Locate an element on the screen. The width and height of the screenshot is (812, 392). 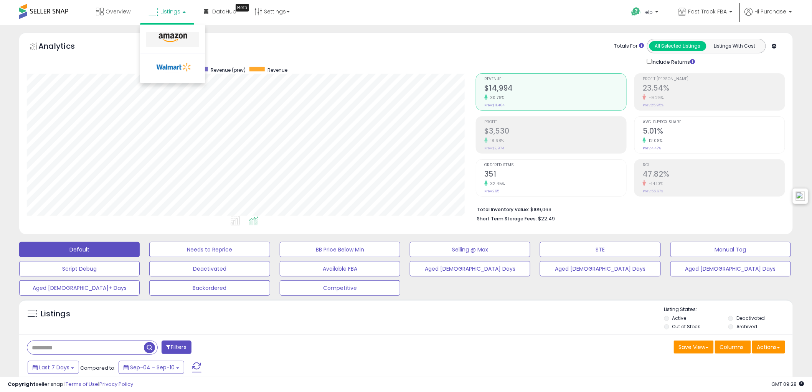
button: STE is located at coordinates (600, 249).